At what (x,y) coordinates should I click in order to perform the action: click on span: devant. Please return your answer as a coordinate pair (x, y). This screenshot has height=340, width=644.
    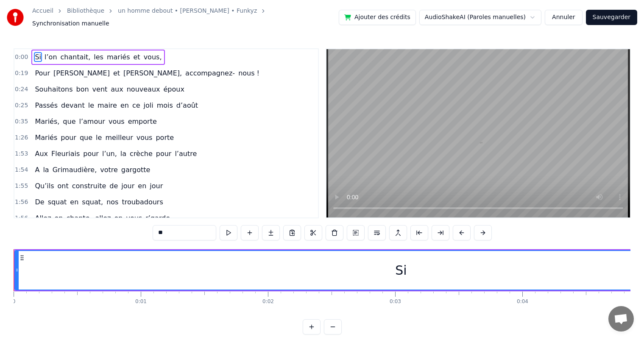
    Looking at the image, I should click on (73, 105).